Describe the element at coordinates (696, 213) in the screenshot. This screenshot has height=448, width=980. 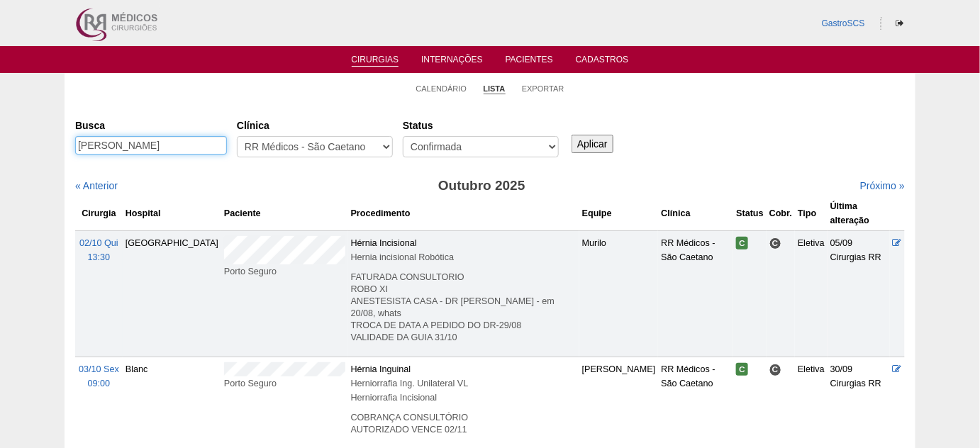
I see `th: Clínica` at that location.